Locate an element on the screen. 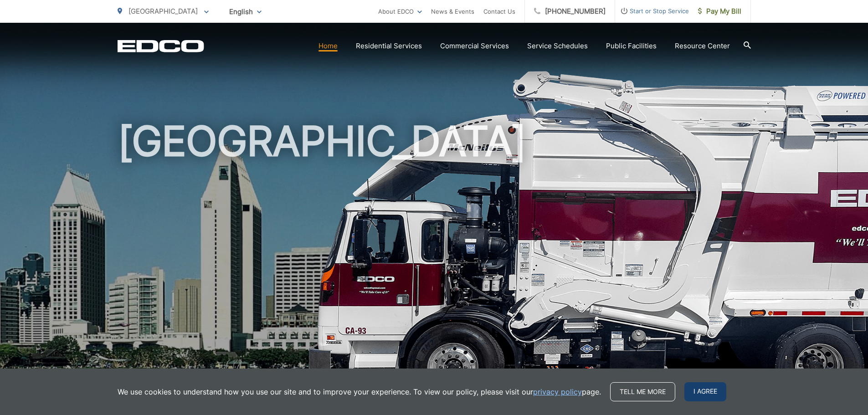 The width and height of the screenshot is (868, 415). a: About EDCO is located at coordinates (400, 11).